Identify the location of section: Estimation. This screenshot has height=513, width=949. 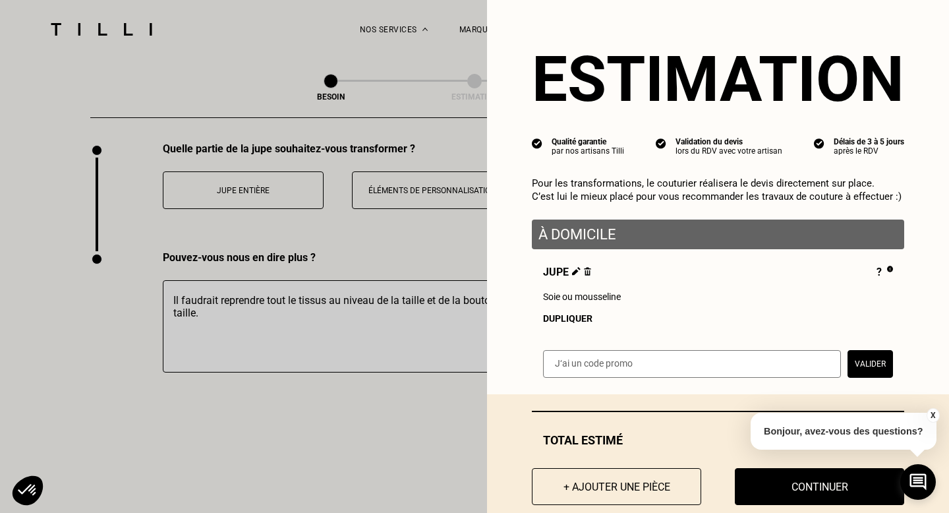
(718, 79).